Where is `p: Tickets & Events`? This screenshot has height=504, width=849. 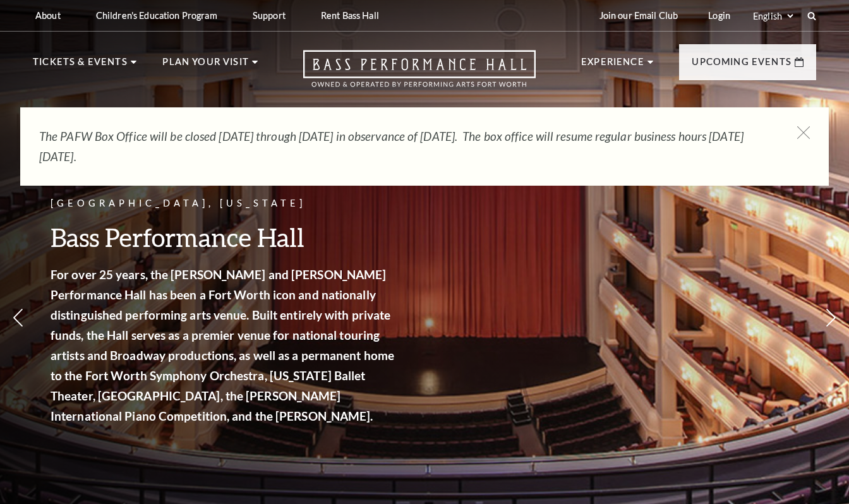 p: Tickets & Events is located at coordinates (80, 66).